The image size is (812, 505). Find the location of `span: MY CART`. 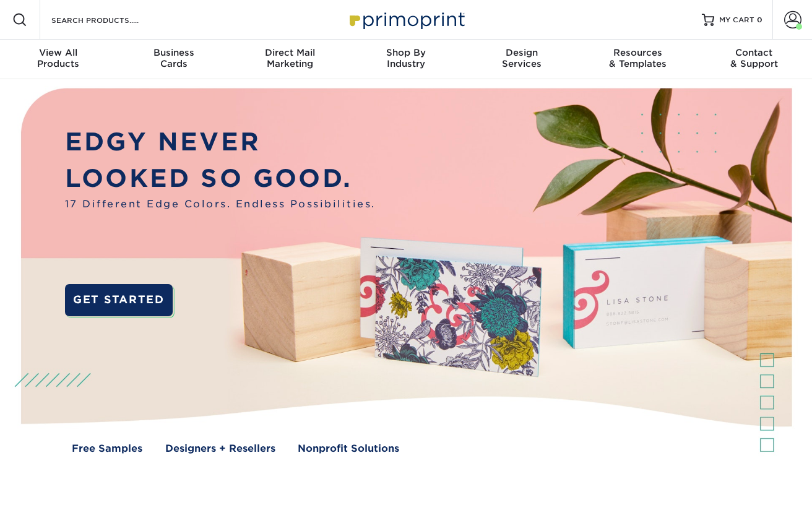

span: MY CART is located at coordinates (737, 19).